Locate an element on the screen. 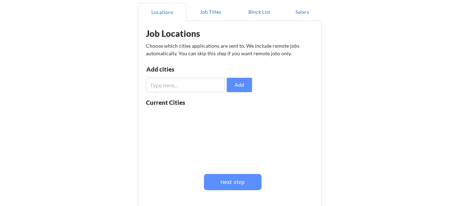 Image resolution: width=458 pixels, height=206 pixels. button: Job Titles is located at coordinates (211, 12).